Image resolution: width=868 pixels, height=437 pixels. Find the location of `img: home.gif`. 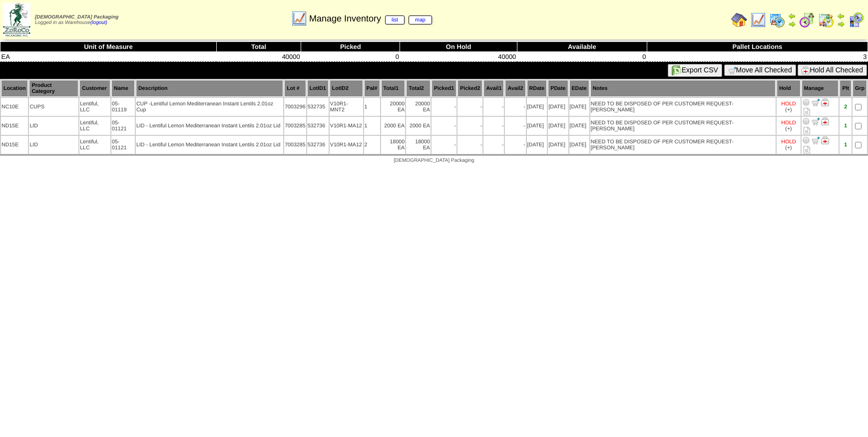

img: home.gif is located at coordinates (739, 20).